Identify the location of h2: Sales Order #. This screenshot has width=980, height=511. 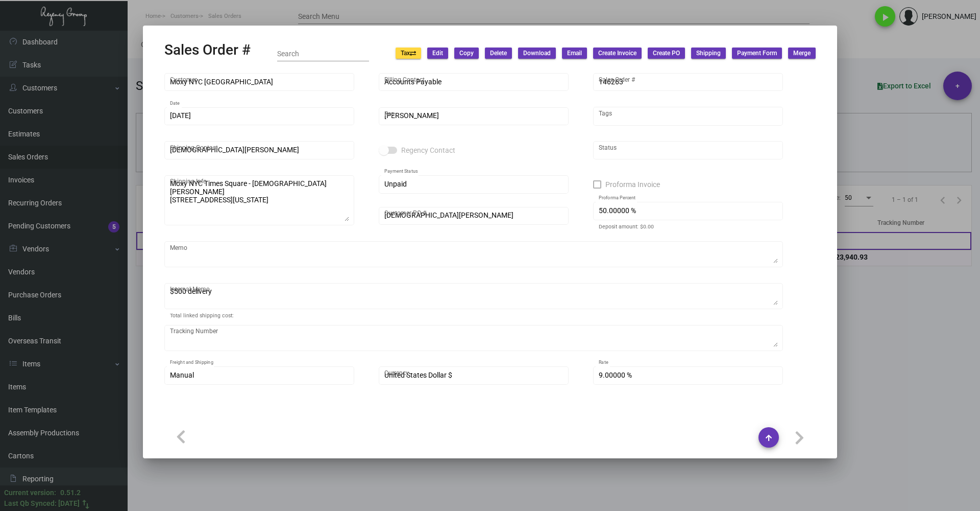
(207, 50).